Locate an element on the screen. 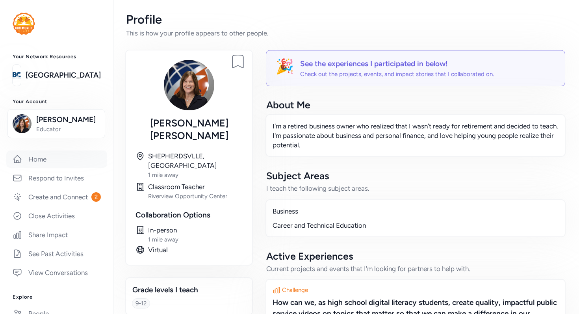 This screenshot has width=579, height=314. div: Virtual is located at coordinates (195, 250).